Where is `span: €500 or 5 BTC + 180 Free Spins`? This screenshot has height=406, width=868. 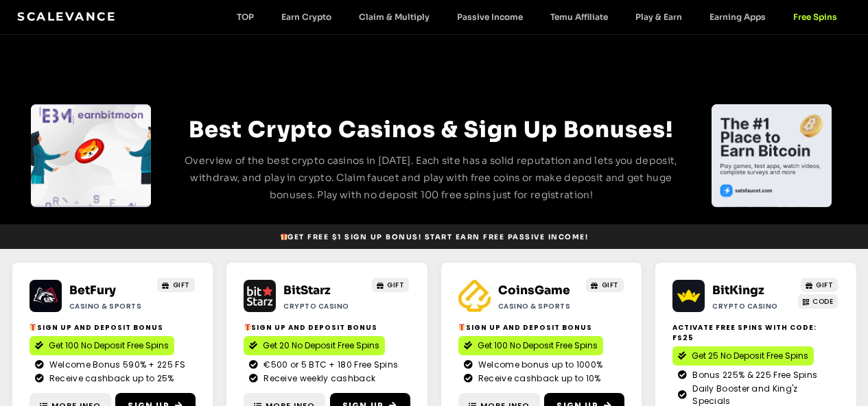
span: €500 or 5 BTC + 180 Free Spins is located at coordinates (329, 365).